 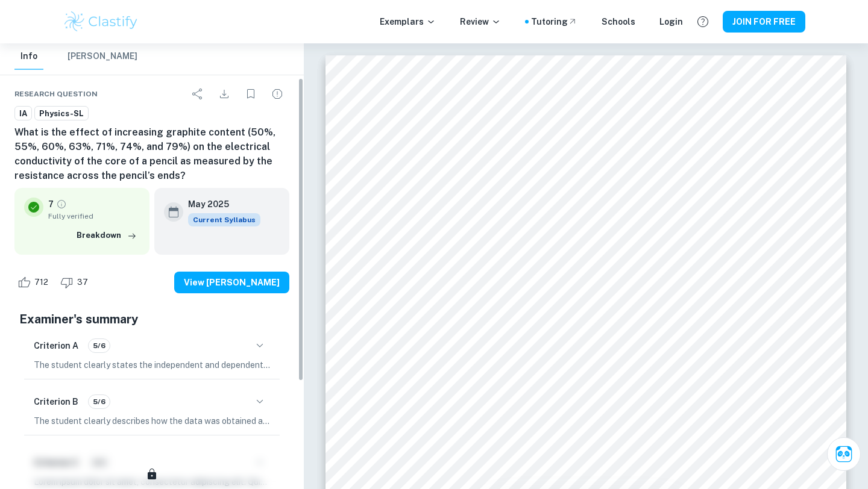 I want to click on span: IA, so click(x=23, y=114).